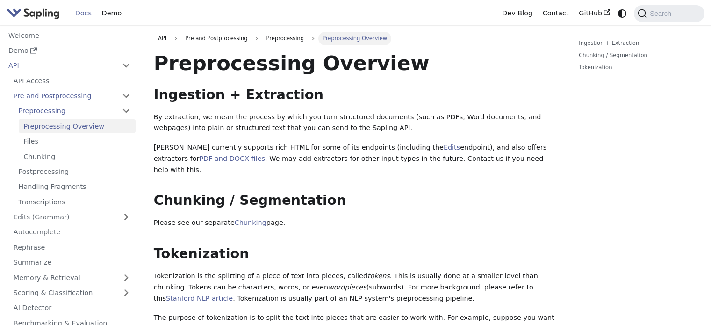 Image resolution: width=711 pixels, height=325 pixels. Describe the element at coordinates (216, 38) in the screenshot. I see `span: Pre and Postprocessing` at that location.